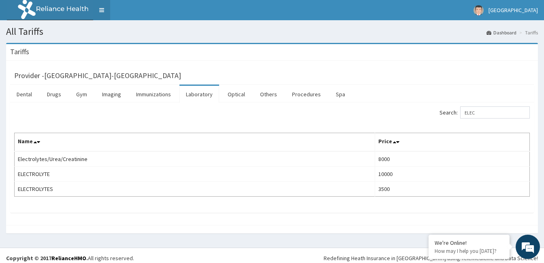 This screenshot has width=544, height=263. Describe the element at coordinates (501, 32) in the screenshot. I see `a: Dashboard` at that location.